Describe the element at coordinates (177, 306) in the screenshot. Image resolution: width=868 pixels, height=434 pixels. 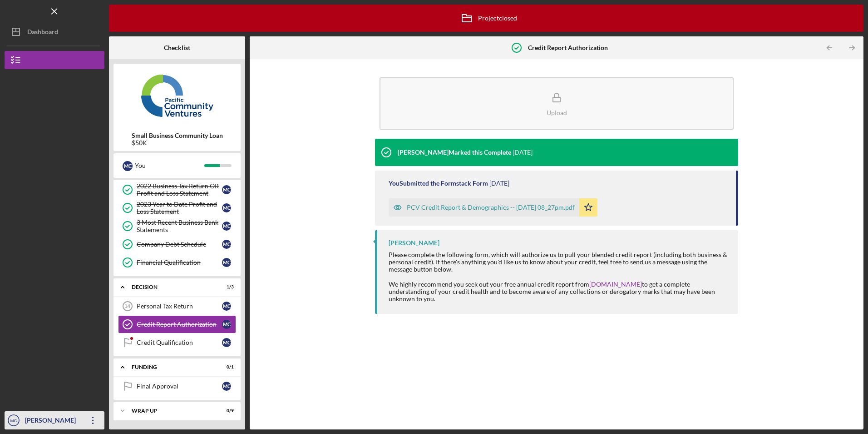
I see `a: 14Personal Tax ReturnMC` at that location.